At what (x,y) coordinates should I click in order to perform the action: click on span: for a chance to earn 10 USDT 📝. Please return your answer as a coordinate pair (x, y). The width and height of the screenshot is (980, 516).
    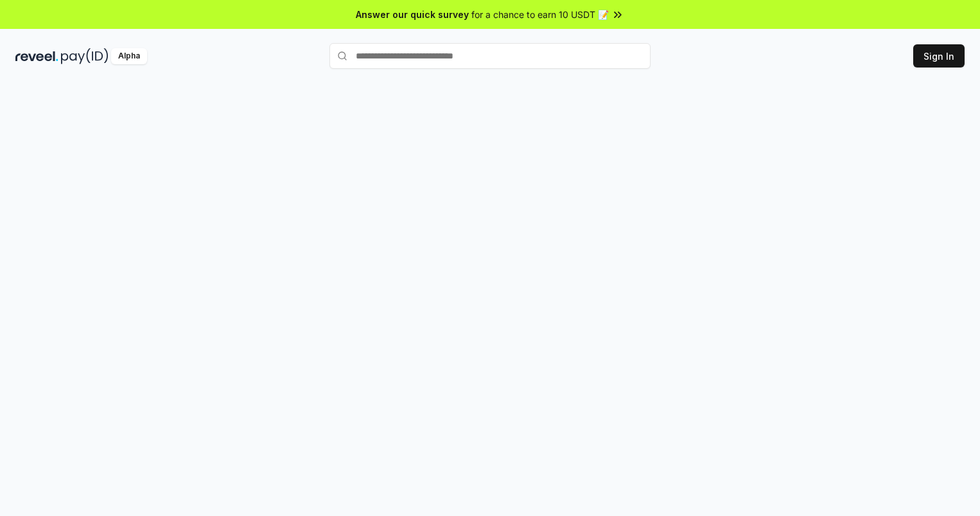
    Looking at the image, I should click on (540, 15).